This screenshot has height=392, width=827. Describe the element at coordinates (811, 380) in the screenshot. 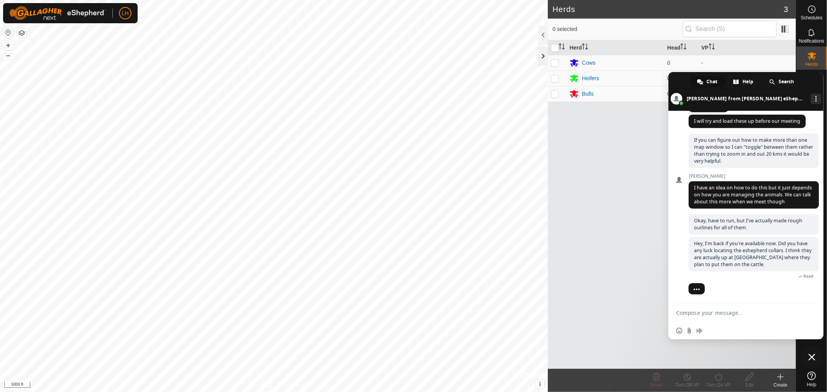

I see `a: Help` at that location.